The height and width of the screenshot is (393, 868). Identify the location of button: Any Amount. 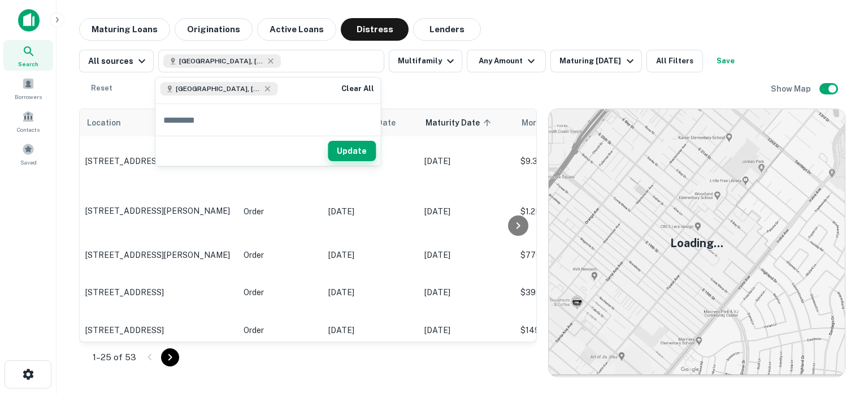
(506, 61).